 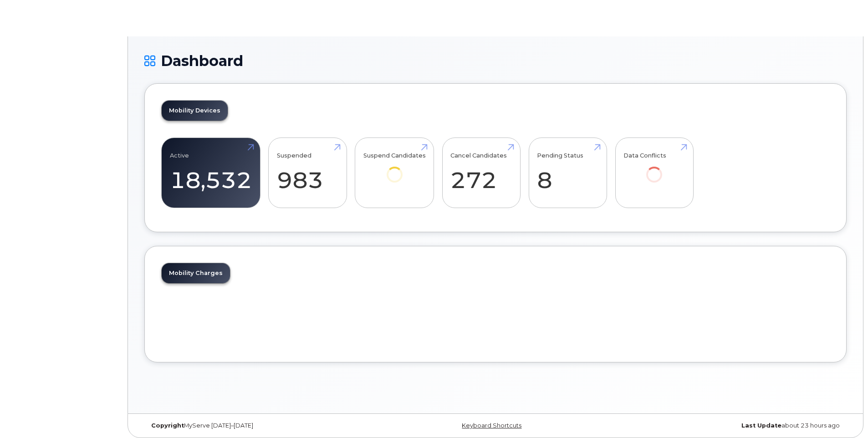 I want to click on div: about 23 hours ago, so click(x=730, y=426).